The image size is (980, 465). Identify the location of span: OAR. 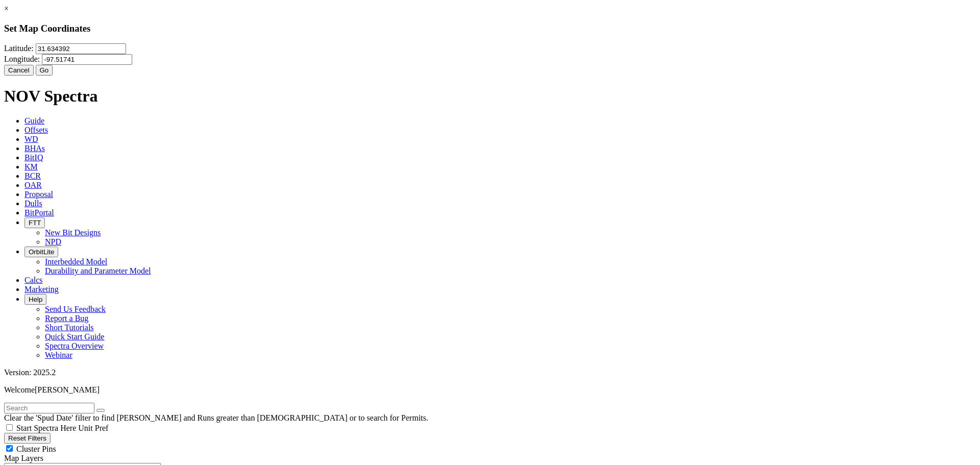
(33, 185).